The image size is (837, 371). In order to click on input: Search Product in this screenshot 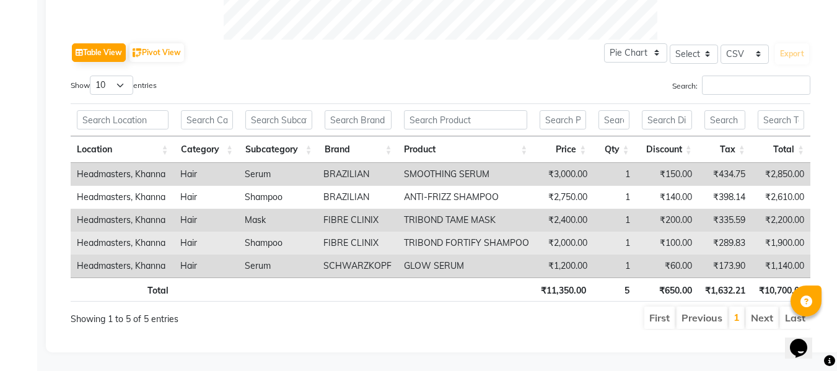, I will do `click(465, 120)`.